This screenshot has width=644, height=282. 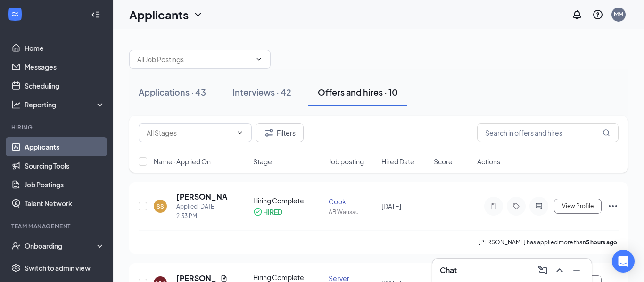 What do you see at coordinates (57, 268) in the screenshot?
I see `div: Switch to admin view` at bounding box center [57, 268].